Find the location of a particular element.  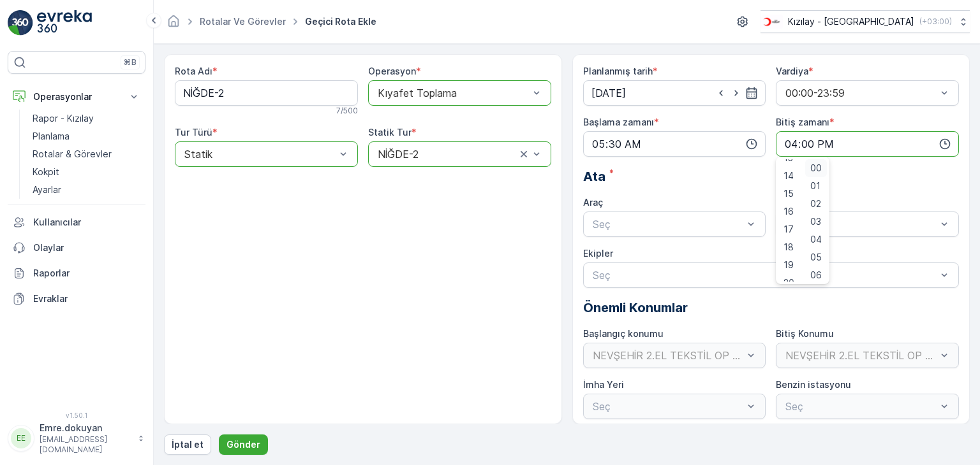

span: 16 is located at coordinates (789, 212).